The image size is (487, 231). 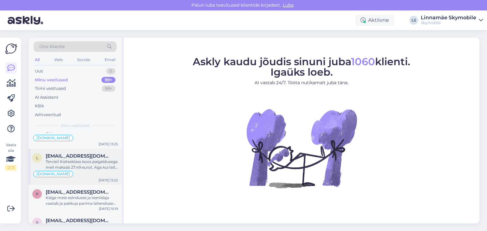 I want to click on span: karlroberttoome@gmail.com, so click(x=79, y=192).